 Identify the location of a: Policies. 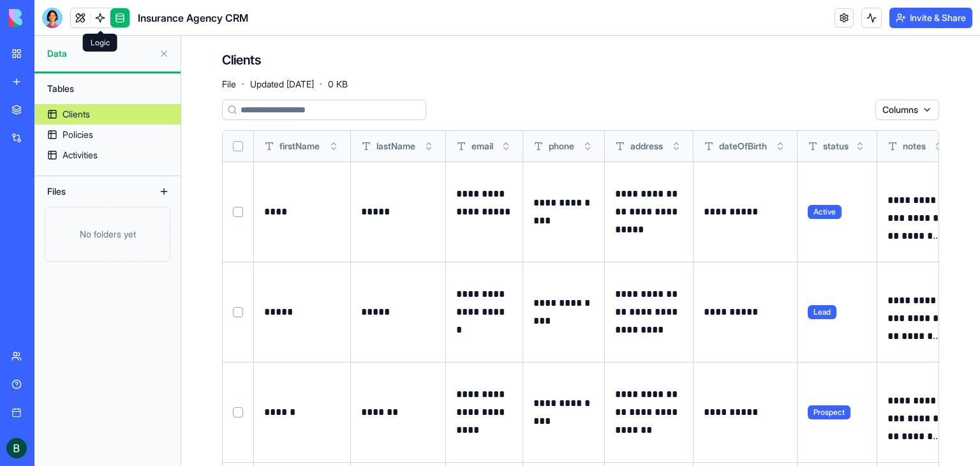
(107, 134).